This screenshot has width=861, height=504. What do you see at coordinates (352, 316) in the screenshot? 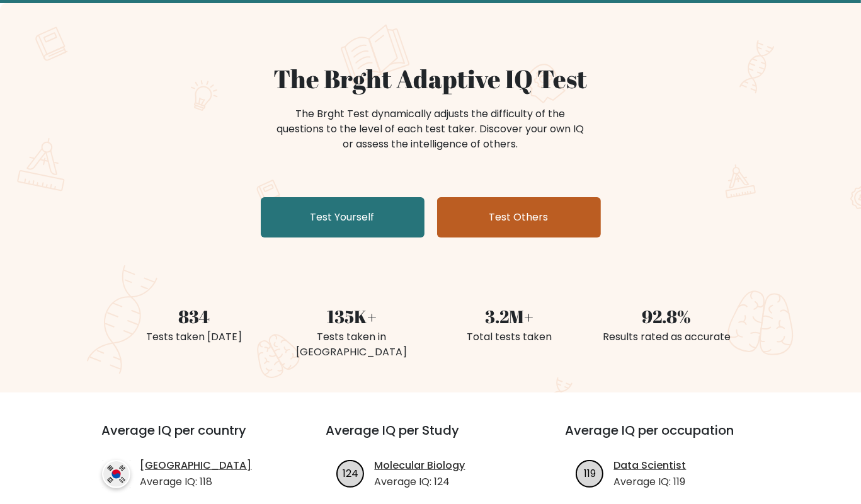
I see `div: 135K+` at bounding box center [352, 316].